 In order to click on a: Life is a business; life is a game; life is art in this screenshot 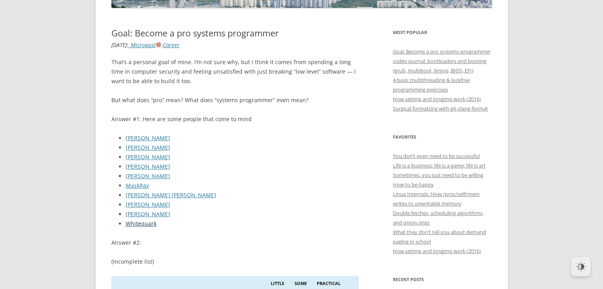, I will do `click(439, 166)`.